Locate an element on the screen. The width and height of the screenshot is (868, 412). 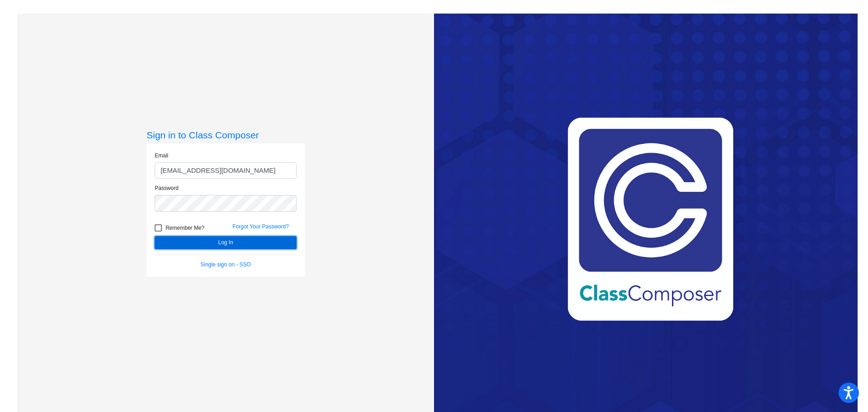
a: Forgot Your Password? is located at coordinates (260, 227).